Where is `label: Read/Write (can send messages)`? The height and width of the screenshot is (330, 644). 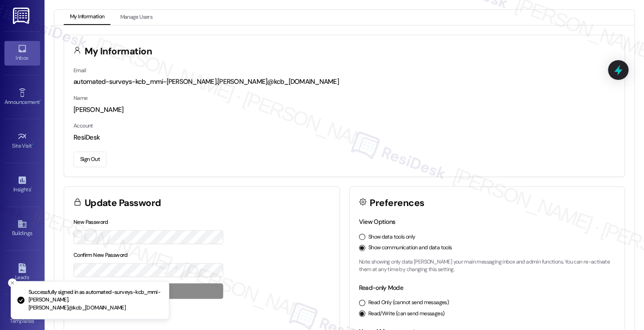
label: Read/Write (can send messages) is located at coordinates (407, 314).